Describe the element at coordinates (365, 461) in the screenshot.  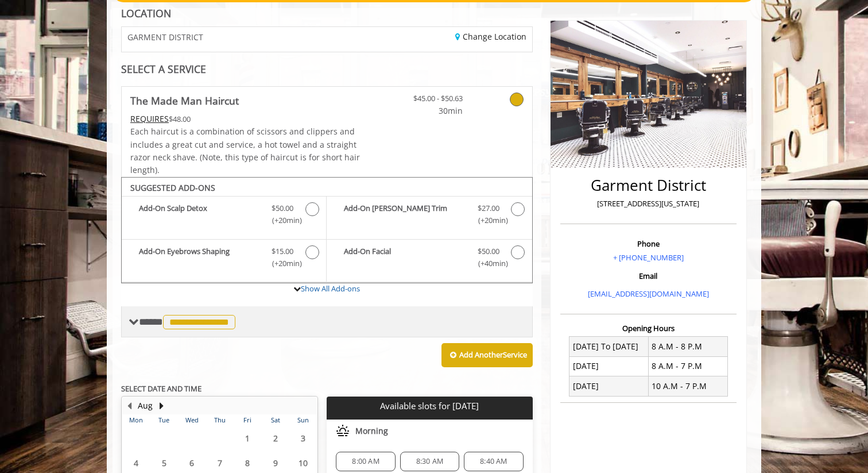
I see `span: 8:00 AM` at that location.